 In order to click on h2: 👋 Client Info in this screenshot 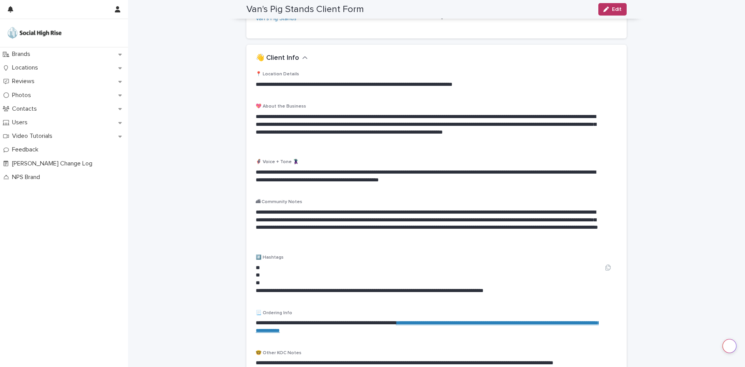, I will do `click(278, 58)`.